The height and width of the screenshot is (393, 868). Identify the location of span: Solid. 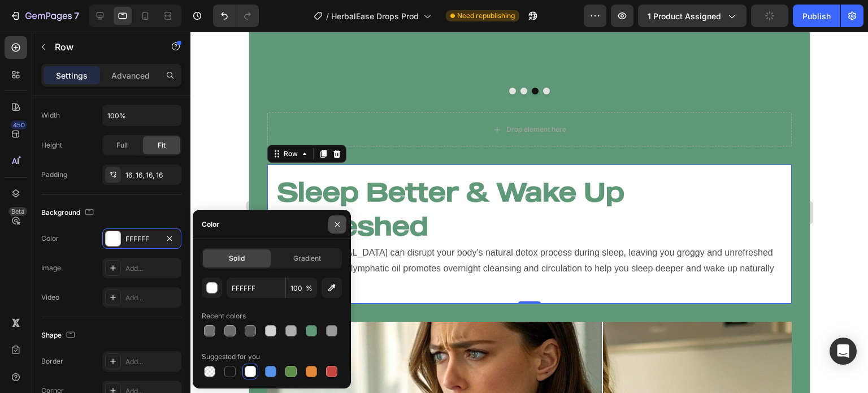
(237, 259).